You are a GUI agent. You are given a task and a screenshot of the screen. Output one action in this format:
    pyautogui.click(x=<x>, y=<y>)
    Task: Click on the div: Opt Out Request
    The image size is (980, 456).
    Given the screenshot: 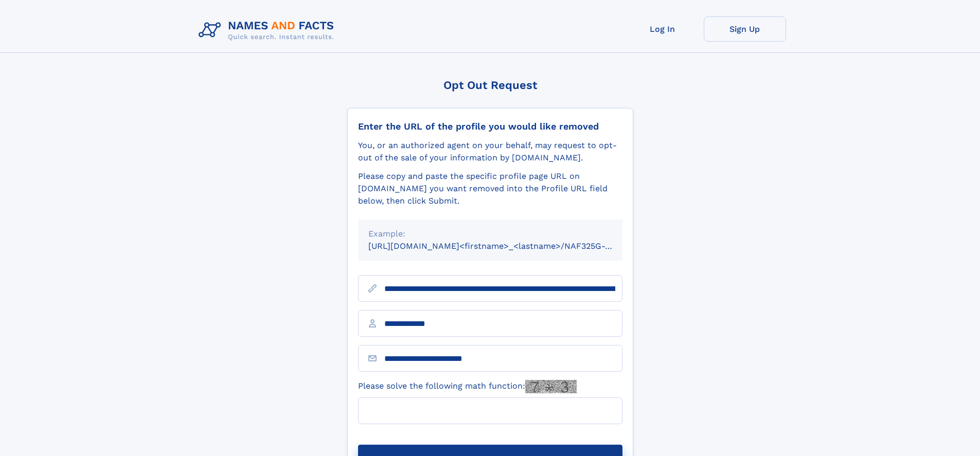 What is the action you would take?
    pyautogui.click(x=490, y=85)
    